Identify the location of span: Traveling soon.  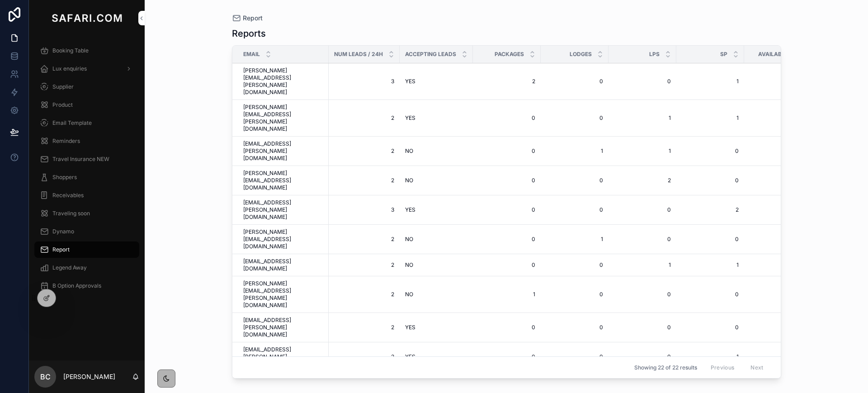
(71, 213).